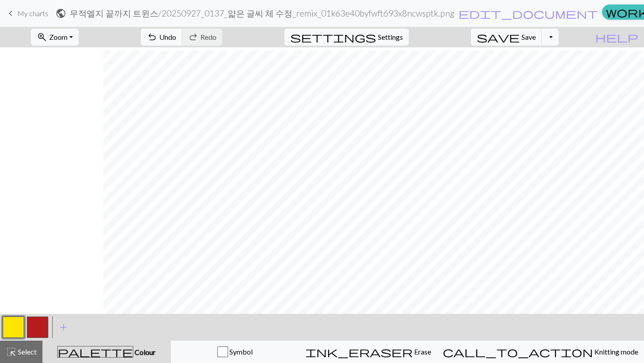 This screenshot has width=644, height=363. What do you see at coordinates (333, 37) in the screenshot?
I see `span: settings` at bounding box center [333, 37].